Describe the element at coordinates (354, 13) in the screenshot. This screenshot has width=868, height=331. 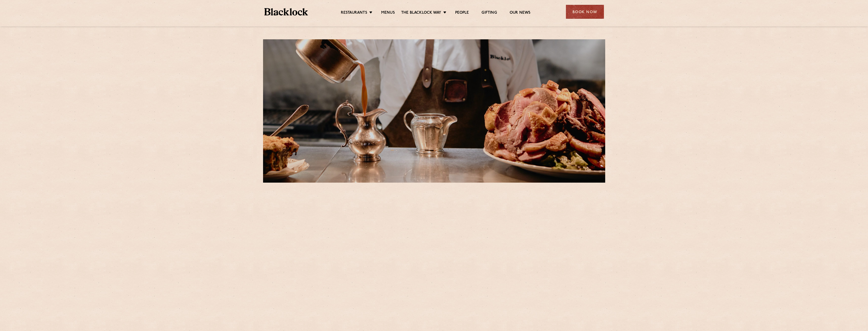
I see `a: Restaurants` at that location.